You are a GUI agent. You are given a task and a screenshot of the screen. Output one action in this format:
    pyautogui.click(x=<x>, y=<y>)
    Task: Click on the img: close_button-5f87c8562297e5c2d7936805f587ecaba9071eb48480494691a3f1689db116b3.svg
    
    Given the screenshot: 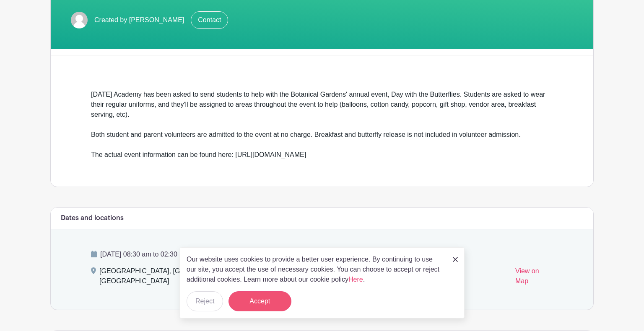 What is the action you would take?
    pyautogui.click(x=455, y=259)
    